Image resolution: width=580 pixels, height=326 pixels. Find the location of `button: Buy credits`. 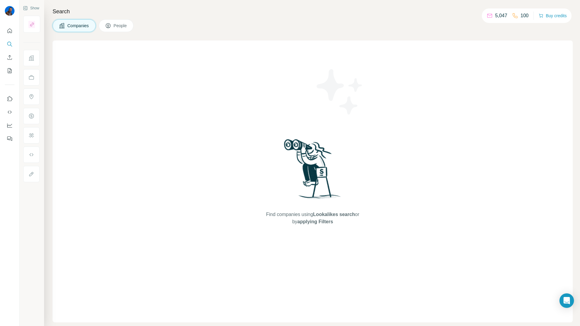

button: Buy credits is located at coordinates (552, 16).